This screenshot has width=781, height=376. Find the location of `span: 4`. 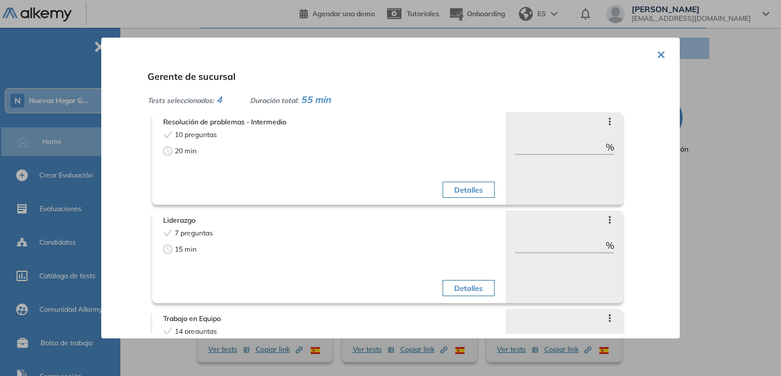

span: 4 is located at coordinates (219, 100).